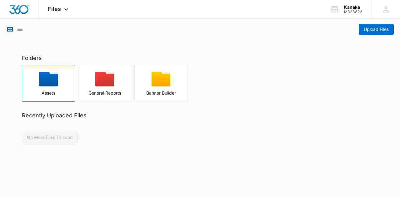  Describe the element at coordinates (161, 93) in the screenshot. I see `div: Banner Builder` at that location.